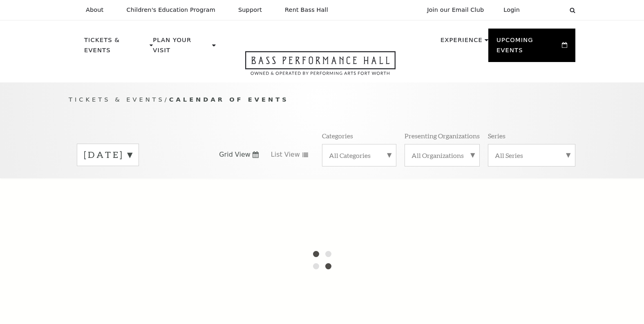  I want to click on p: Children's Education Program, so click(171, 10).